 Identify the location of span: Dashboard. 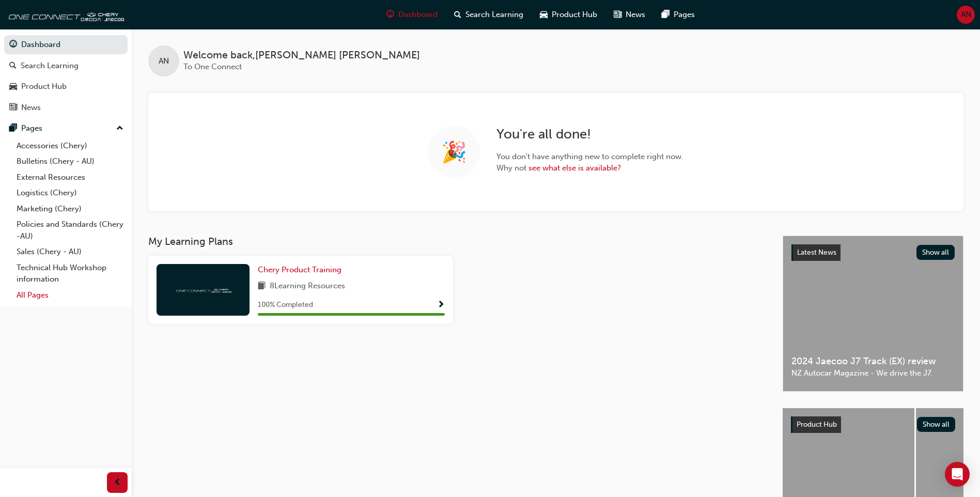
(418, 14).